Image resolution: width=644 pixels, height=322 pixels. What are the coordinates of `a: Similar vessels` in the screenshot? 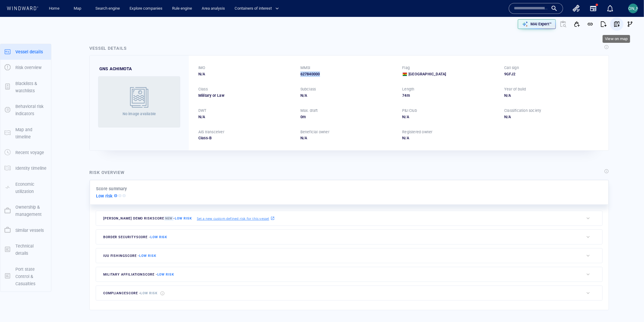 It's located at (26, 230).